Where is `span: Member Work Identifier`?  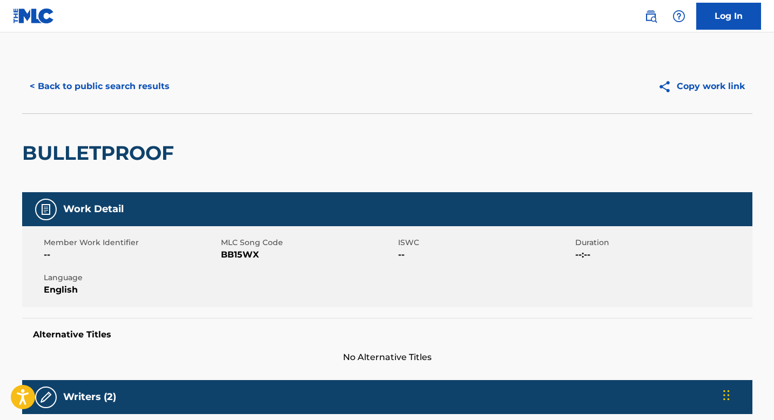
span: Member Work Identifier is located at coordinates (131, 242).